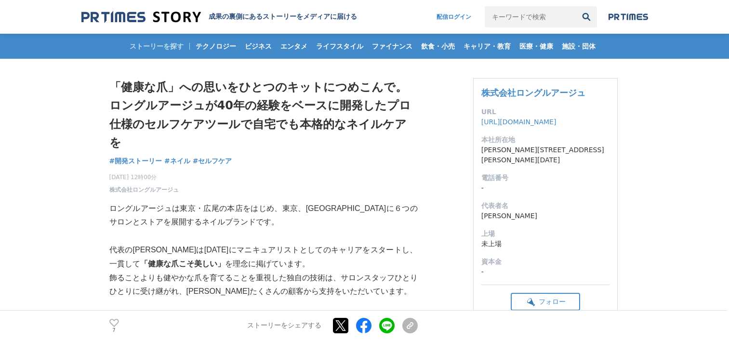 The width and height of the screenshot is (729, 341). Describe the element at coordinates (628, 17) in the screenshot. I see `a: prtimes` at that location.